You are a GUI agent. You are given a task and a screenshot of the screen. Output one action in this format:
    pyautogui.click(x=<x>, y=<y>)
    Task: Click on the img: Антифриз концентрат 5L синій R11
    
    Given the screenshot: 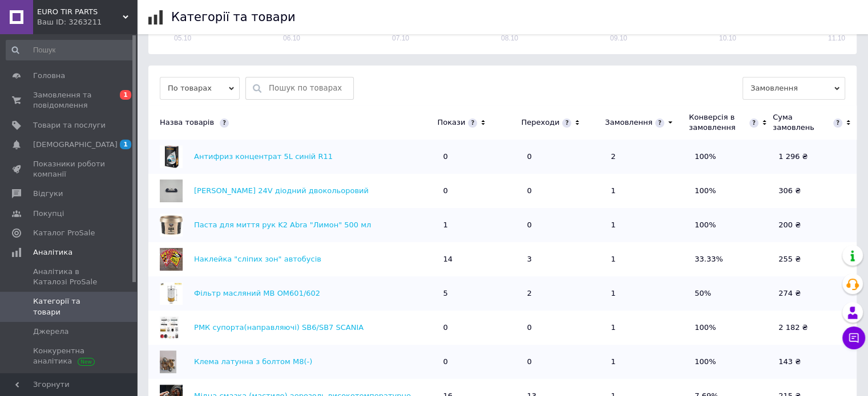 What is the action you would take?
    pyautogui.click(x=171, y=157)
    